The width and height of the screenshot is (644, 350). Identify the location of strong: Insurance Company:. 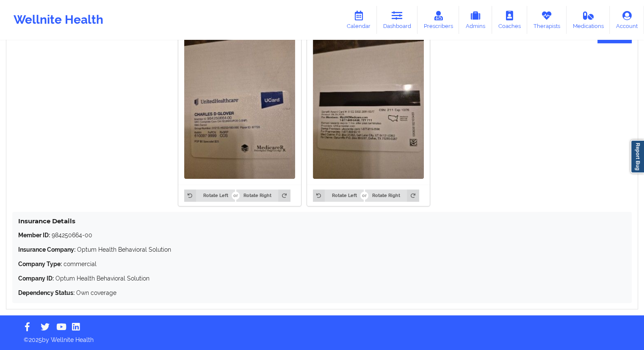
(47, 250).